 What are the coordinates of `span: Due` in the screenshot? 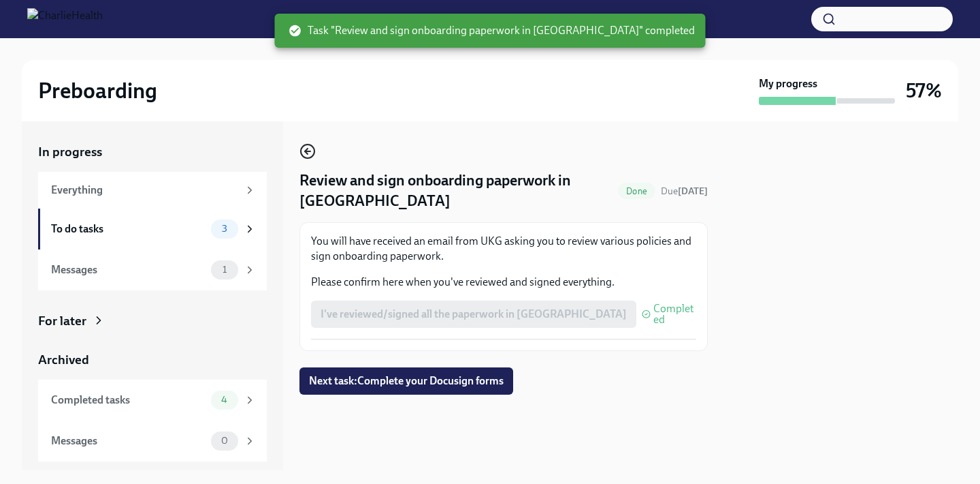 It's located at (684, 191).